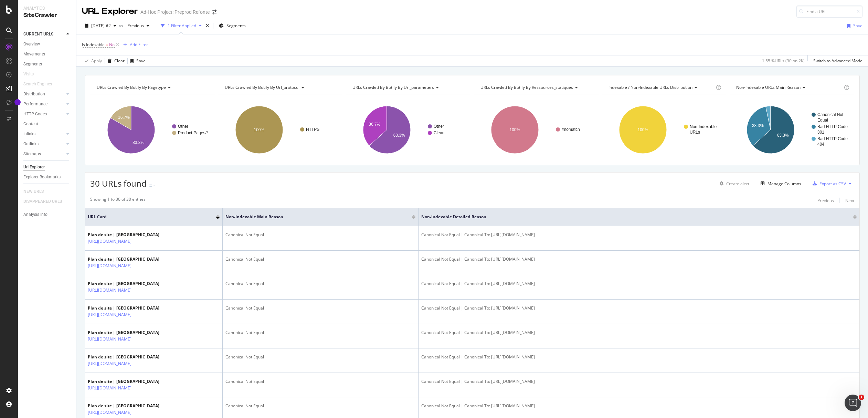 Image resolution: width=868 pixels, height=418 pixels. What do you see at coordinates (36, 104) in the screenshot?
I see `div: Performance` at bounding box center [36, 104].